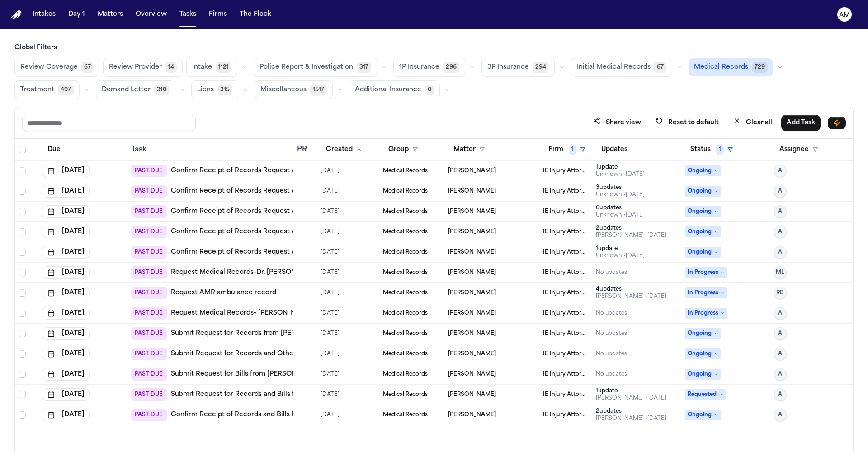  What do you see at coordinates (845, 15) in the screenshot?
I see `text: AM` at bounding box center [845, 15].